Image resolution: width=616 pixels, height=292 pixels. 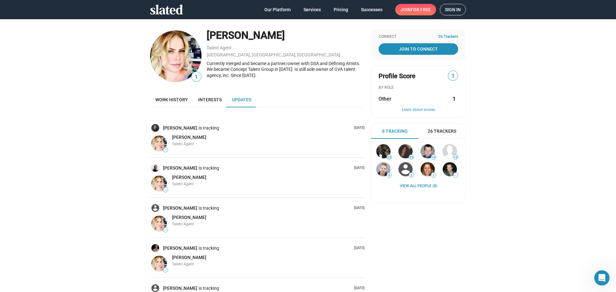 What do you see at coordinates (172, 100) in the screenshot?
I see `a: Work history` at bounding box center [172, 100].